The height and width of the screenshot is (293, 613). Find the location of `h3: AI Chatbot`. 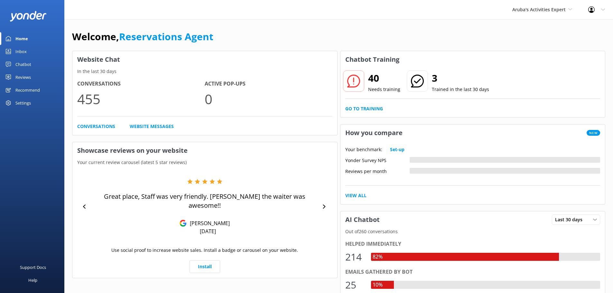

h3: AI Chatbot is located at coordinates (362, 220).